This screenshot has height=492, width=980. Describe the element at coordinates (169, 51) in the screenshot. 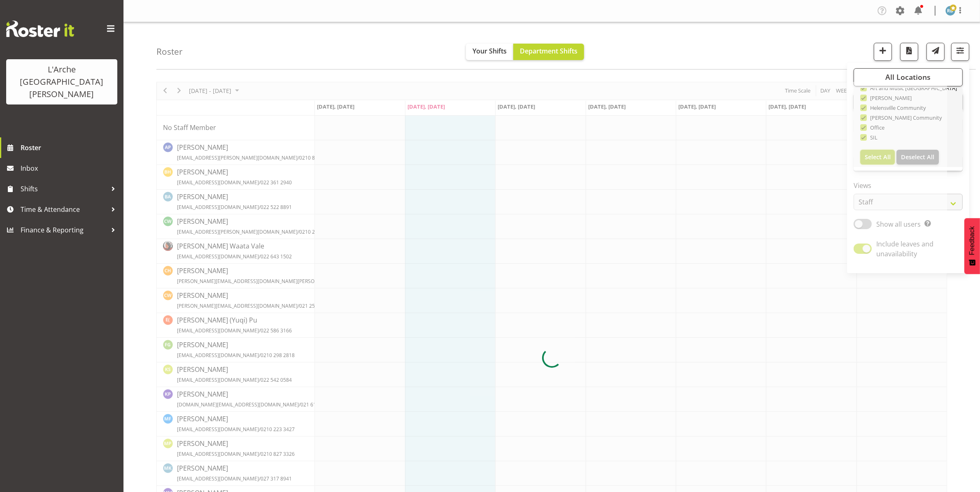

I see `h4: Roster` at that location.